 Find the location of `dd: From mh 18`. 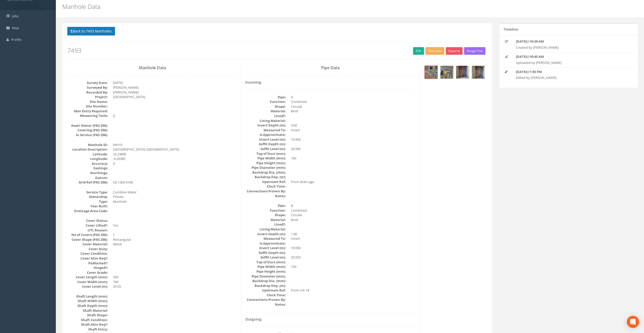

dd: From mh 18 is located at coordinates (353, 290).